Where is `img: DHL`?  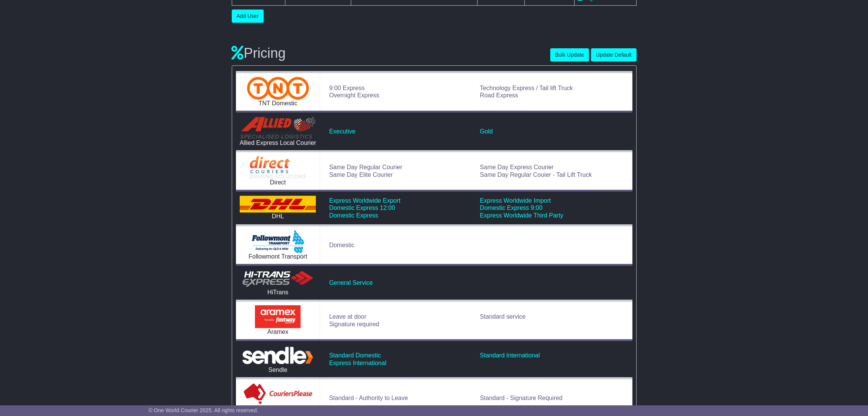 img: DHL is located at coordinates (278, 205).